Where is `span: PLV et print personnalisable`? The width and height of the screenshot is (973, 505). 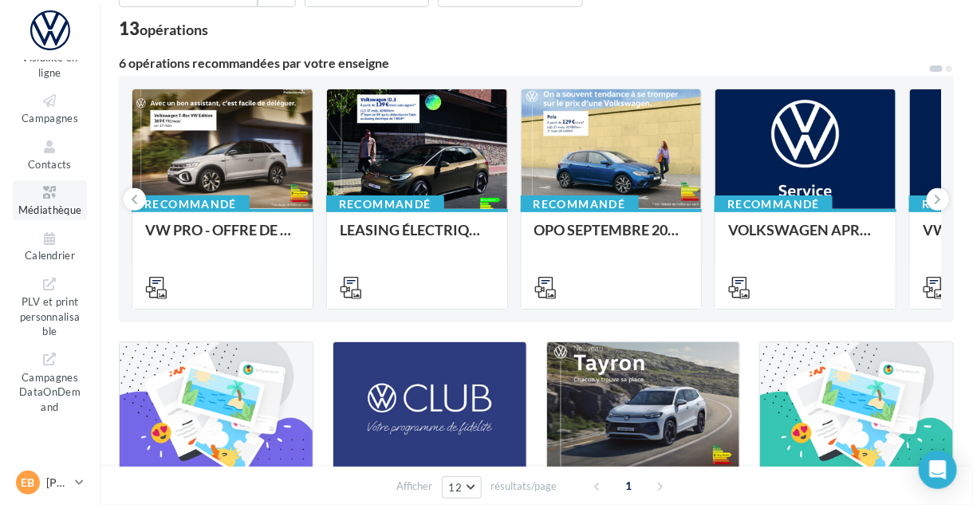
span: PLV et print personnalisable is located at coordinates (50, 314).